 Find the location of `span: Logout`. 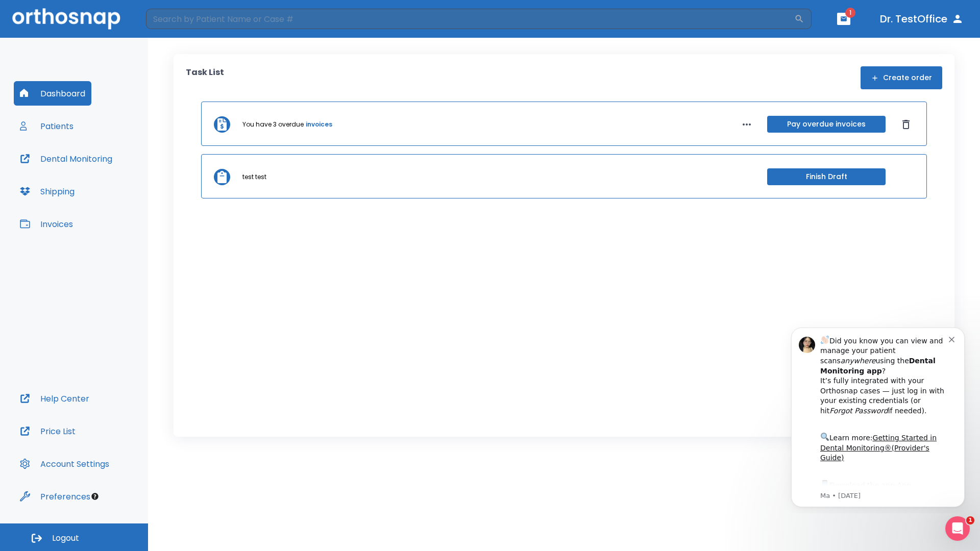

span: Logout is located at coordinates (66, 538).